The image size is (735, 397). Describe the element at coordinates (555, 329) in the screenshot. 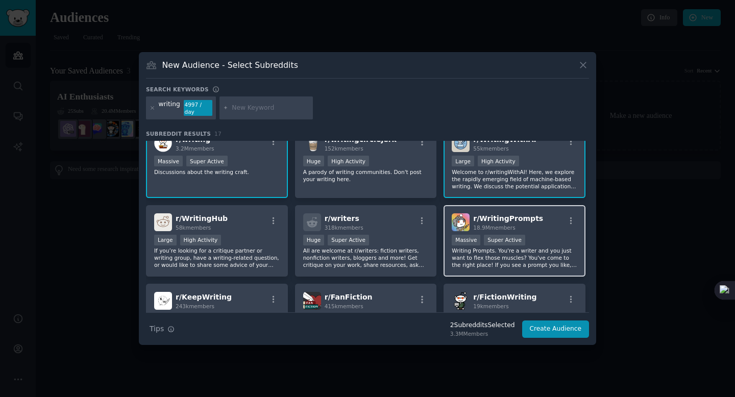

I see `button: Create Audience` at that location.